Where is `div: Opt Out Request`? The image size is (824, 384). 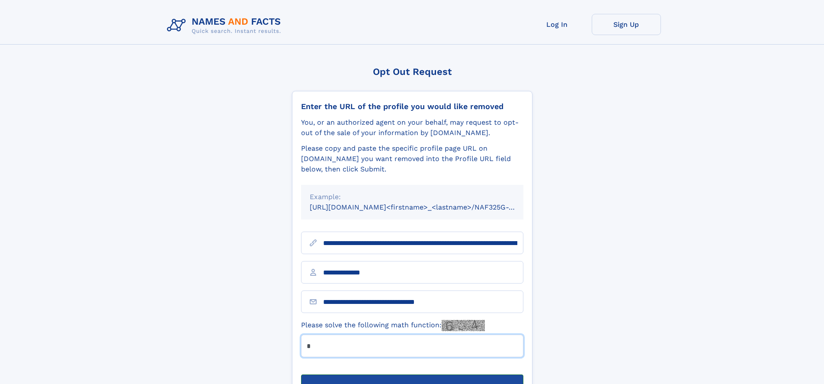 div: Opt Out Request is located at coordinates (412, 71).